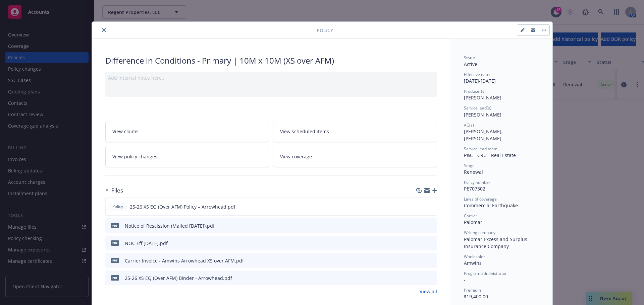 This screenshot has width=644, height=305. Describe the element at coordinates (473, 222) in the screenshot. I see `span: Palomar` at that location.